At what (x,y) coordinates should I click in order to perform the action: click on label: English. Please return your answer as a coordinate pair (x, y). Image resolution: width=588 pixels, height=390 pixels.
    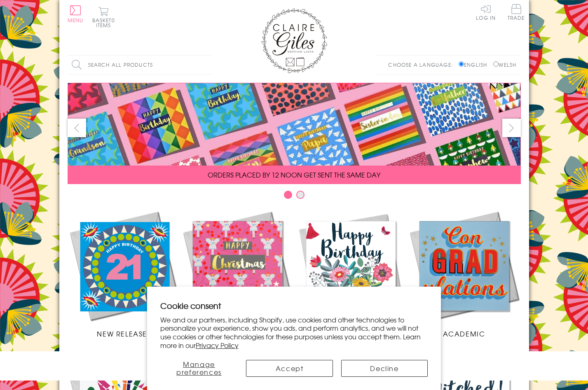
    Looking at the image, I should click on (474, 64).